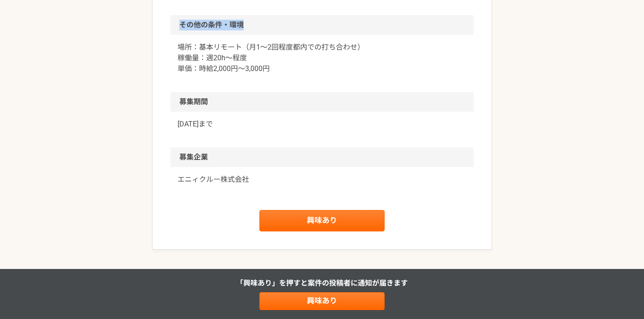 The width and height of the screenshot is (644, 319). What do you see at coordinates (322, 58) in the screenshot?
I see `p: 場所：基本リモート（月1〜2回程度都内での打ち合わせ） 稼働量：週20h〜程度 単価：時給2,000円〜3,000円` at bounding box center [322, 58].